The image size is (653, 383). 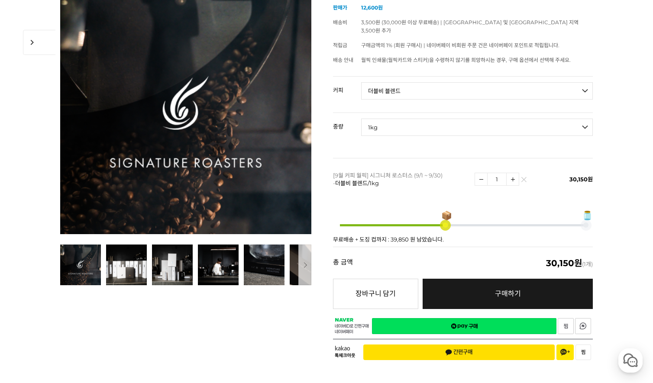 I want to click on span: 대화, so click(x=84, y=291).